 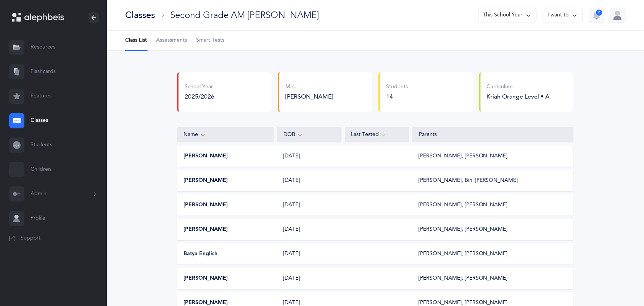 What do you see at coordinates (397, 87) in the screenshot?
I see `div: Students` at bounding box center [397, 87].